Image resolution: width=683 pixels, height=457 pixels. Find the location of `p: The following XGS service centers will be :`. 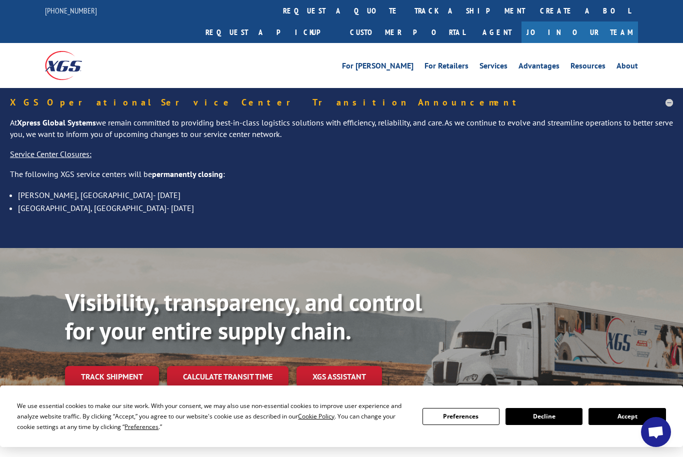

p: The following XGS service centers will be : is located at coordinates (341, 178).